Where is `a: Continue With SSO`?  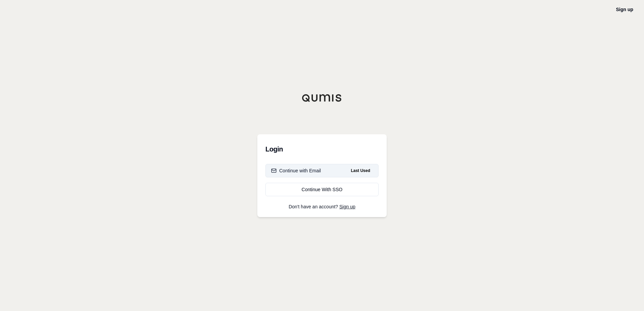
a: Continue With SSO is located at coordinates (322, 190).